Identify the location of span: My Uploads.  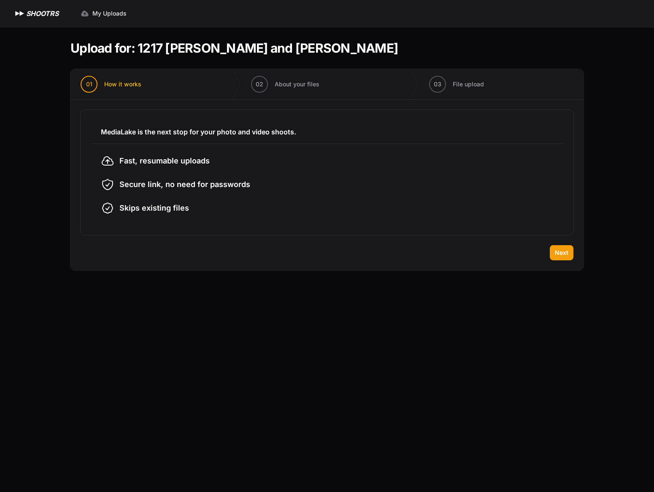
(109, 13).